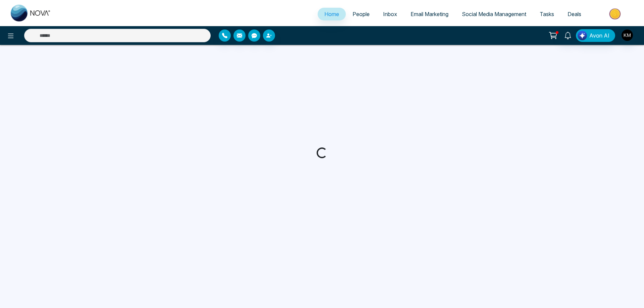 This screenshot has width=644, height=308. Describe the element at coordinates (574, 14) in the screenshot. I see `a: Deals` at that location.